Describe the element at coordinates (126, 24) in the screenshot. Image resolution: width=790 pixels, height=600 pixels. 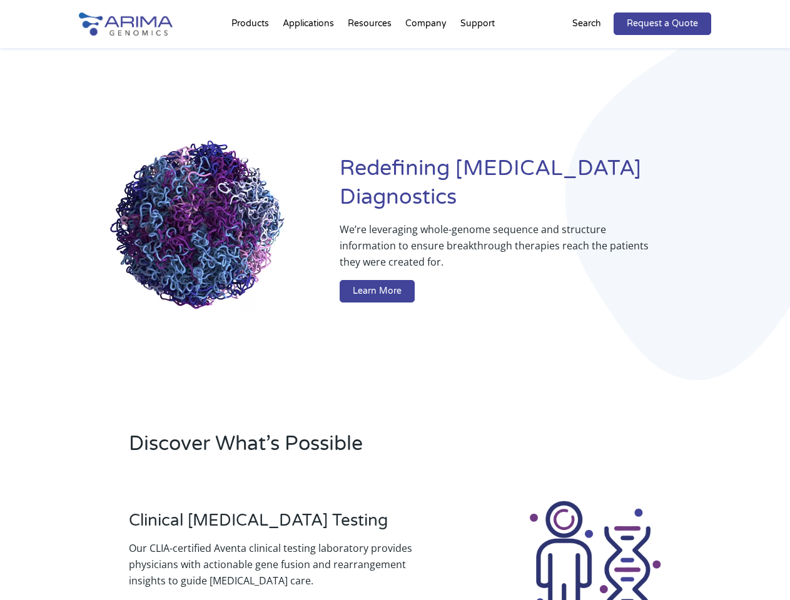
I see `img: Arima-Genomics-logo` at that location.